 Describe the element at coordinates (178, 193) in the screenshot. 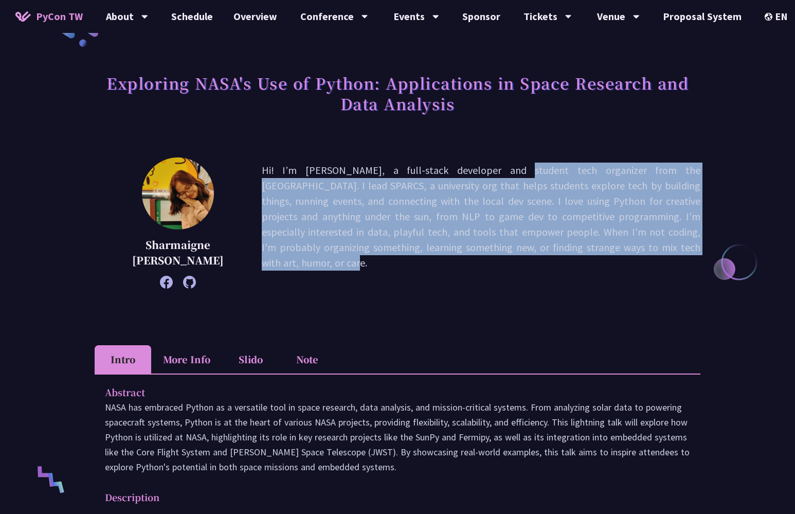

I see `img: Sharmaigne Angelie Mabano` at that location.